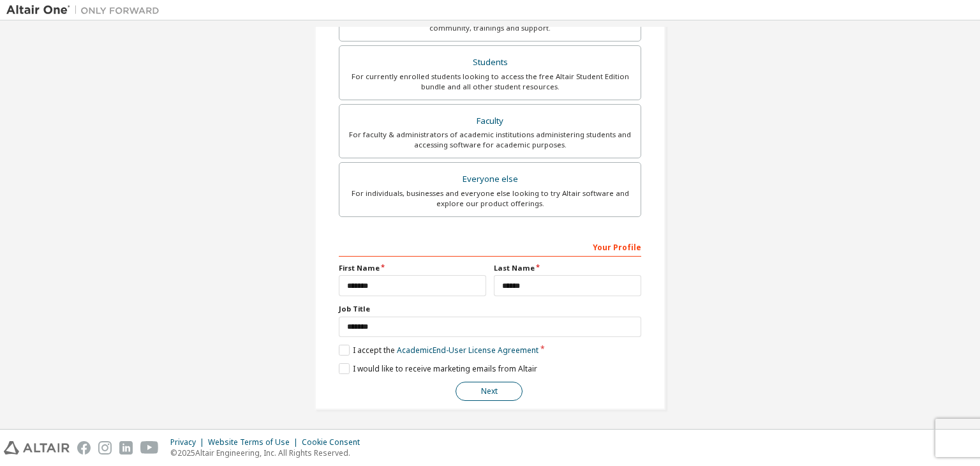 This screenshot has width=980, height=466. I want to click on label: Last Name, so click(567, 268).